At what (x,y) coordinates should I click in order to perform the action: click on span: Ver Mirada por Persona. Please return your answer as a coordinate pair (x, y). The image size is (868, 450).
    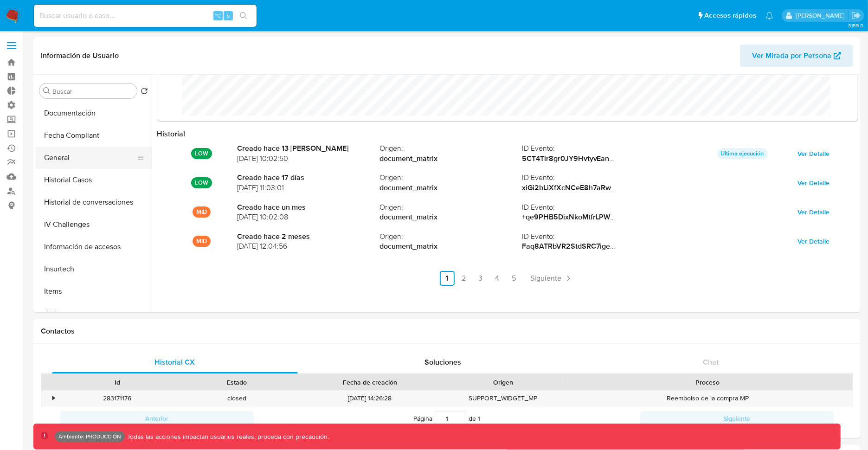
    Looking at the image, I should click on (792, 55).